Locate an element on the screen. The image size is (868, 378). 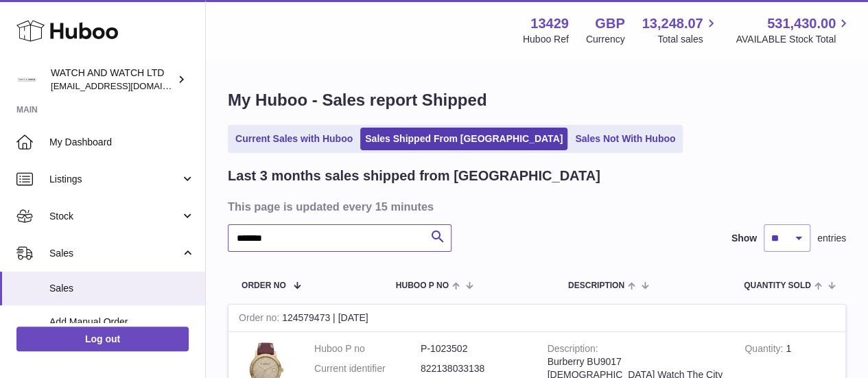
span: Add Manual Order is located at coordinates (122, 322).